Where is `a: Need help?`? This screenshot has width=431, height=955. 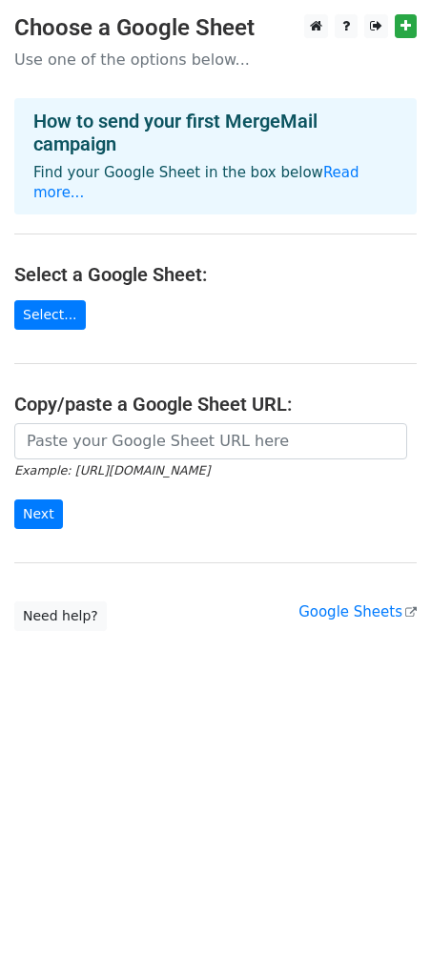
a: Need help? is located at coordinates (60, 616).